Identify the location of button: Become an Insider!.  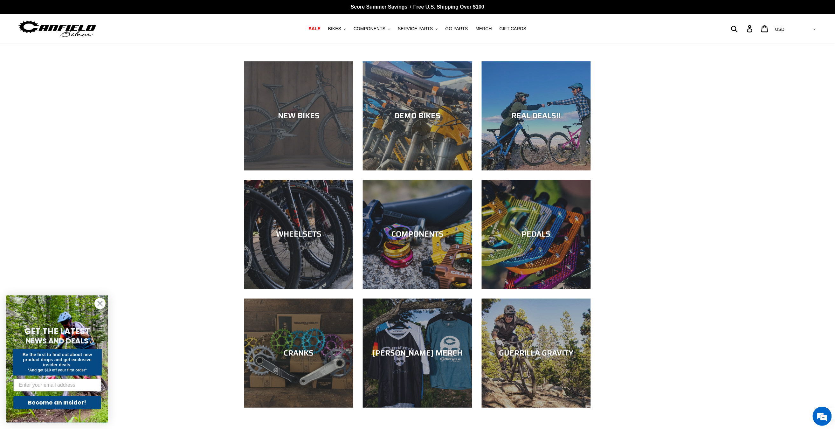
(57, 402).